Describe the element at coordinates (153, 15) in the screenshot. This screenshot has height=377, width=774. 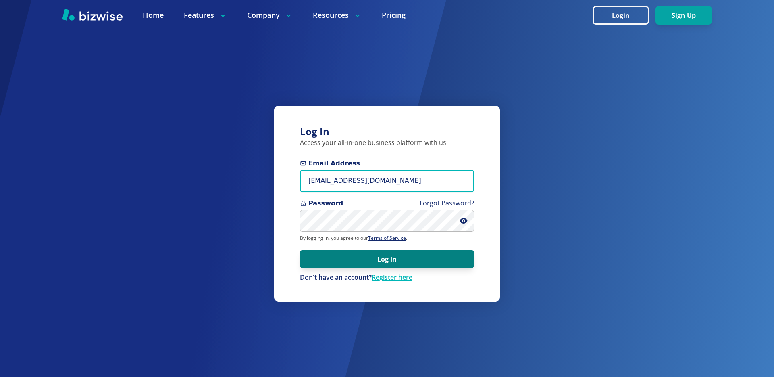
I see `a: Home` at that location.